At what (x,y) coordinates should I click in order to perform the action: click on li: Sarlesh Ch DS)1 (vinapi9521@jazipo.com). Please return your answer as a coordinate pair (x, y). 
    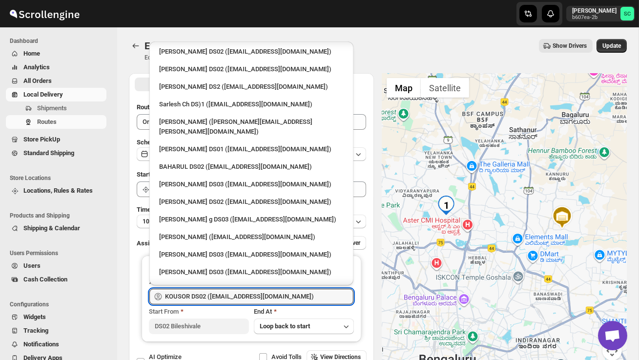
    Looking at the image, I should click on (251, 103).